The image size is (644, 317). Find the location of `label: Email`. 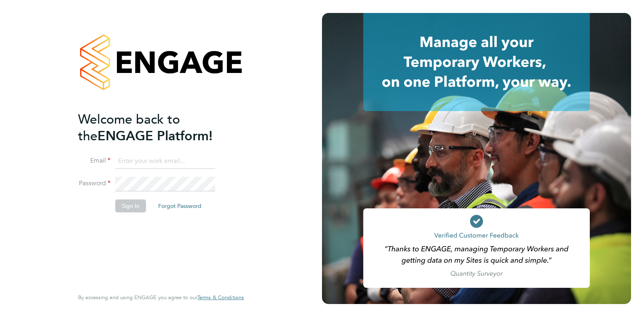

label: Email is located at coordinates (94, 161).